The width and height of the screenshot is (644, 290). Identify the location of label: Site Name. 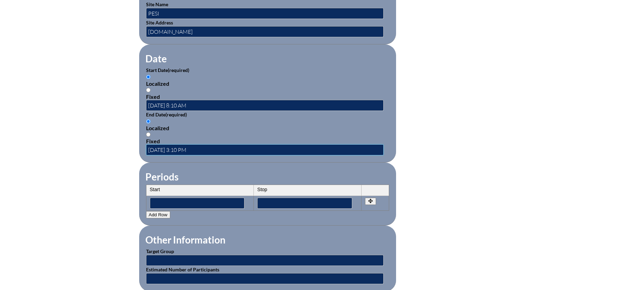
(157, 4).